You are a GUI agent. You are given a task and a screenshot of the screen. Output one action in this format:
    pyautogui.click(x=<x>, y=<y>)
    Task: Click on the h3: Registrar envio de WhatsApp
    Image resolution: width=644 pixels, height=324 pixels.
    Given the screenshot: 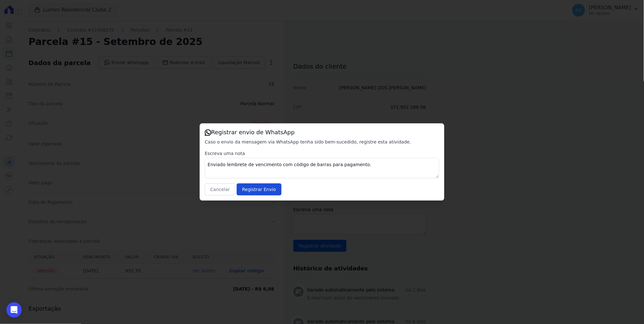 What is the action you would take?
    pyautogui.click(x=322, y=132)
    